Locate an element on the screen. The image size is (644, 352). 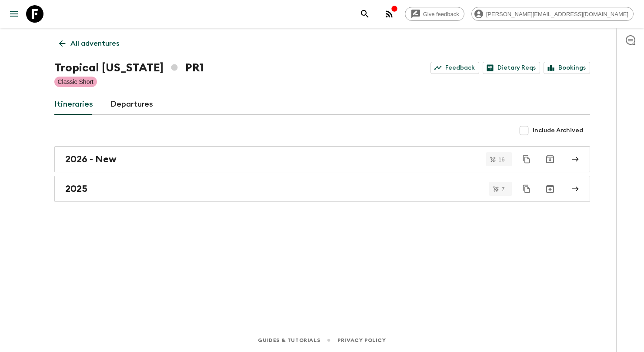
a: Guides & Tutorials is located at coordinates (289, 340).